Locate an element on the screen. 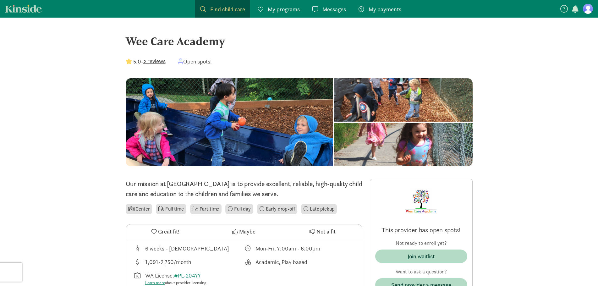 This screenshot has width=598, height=286. span: Maybe is located at coordinates (247, 231).